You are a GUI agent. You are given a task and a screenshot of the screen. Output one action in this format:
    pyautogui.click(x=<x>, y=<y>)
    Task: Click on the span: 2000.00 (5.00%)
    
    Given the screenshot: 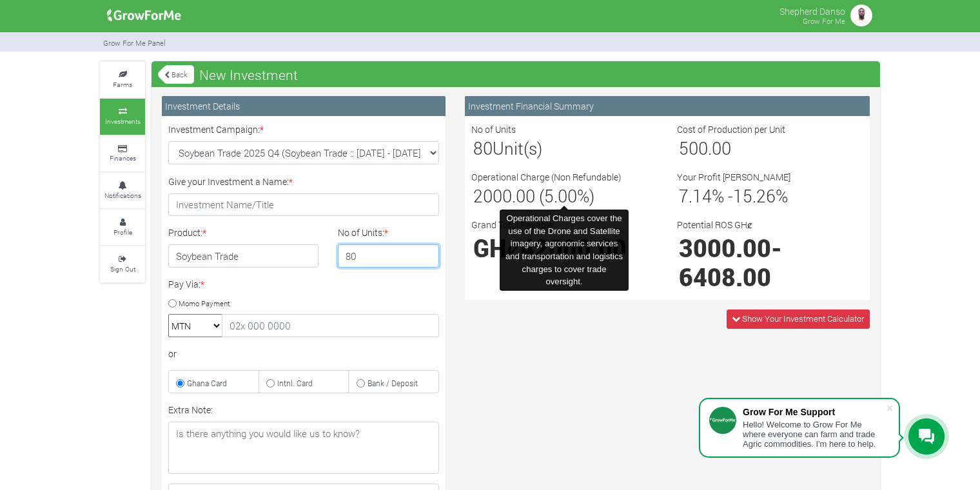 What is the action you would take?
    pyautogui.click(x=534, y=196)
    